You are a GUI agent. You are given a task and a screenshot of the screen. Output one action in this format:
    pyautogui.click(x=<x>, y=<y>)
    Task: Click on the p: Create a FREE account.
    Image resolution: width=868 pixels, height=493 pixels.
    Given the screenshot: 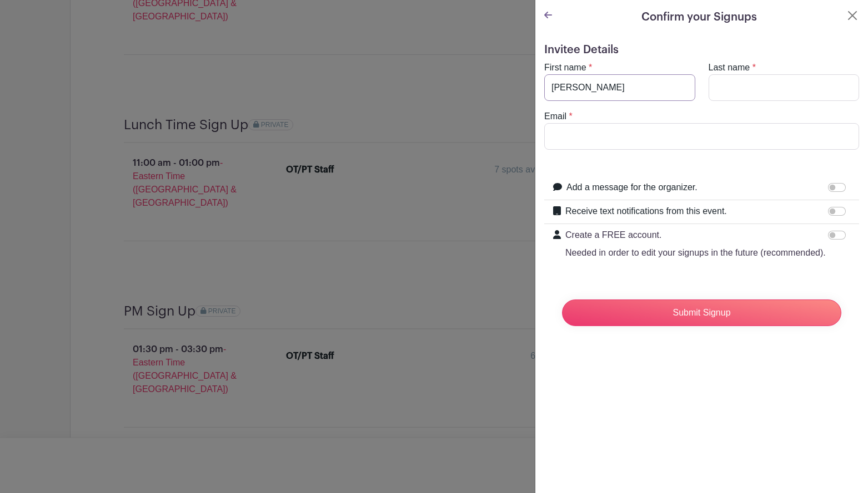 What is the action you would take?
    pyautogui.click(x=696, y=235)
    